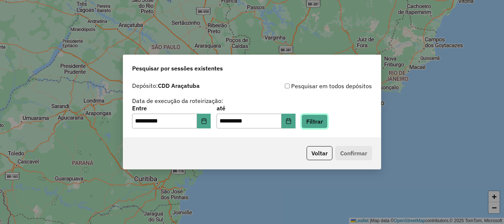  Describe the element at coordinates (178, 68) in the screenshot. I see `span: Pesquisar por sessões existentes` at that location.